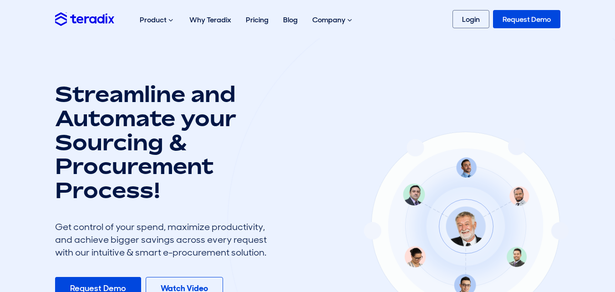 The width and height of the screenshot is (615, 292). Describe the element at coordinates (471, 19) in the screenshot. I see `a: Login` at that location.